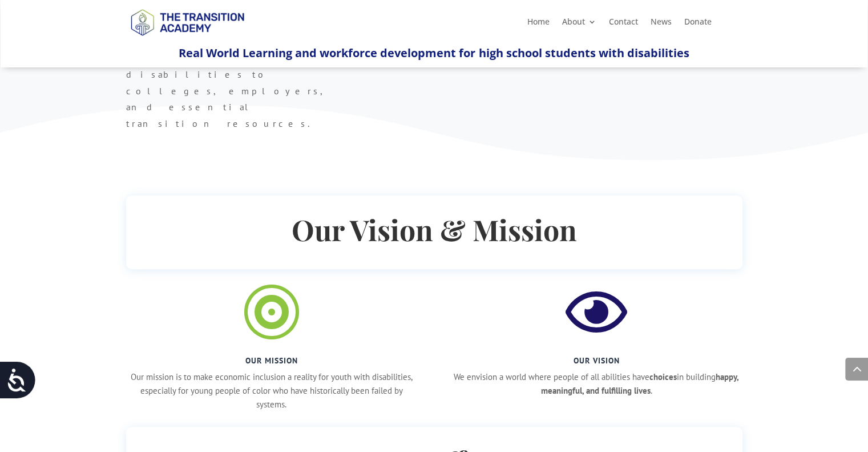 The height and width of the screenshot is (452, 868). I want to click on p: We envision a world where people of all abilities have in building ., so click(596, 384).